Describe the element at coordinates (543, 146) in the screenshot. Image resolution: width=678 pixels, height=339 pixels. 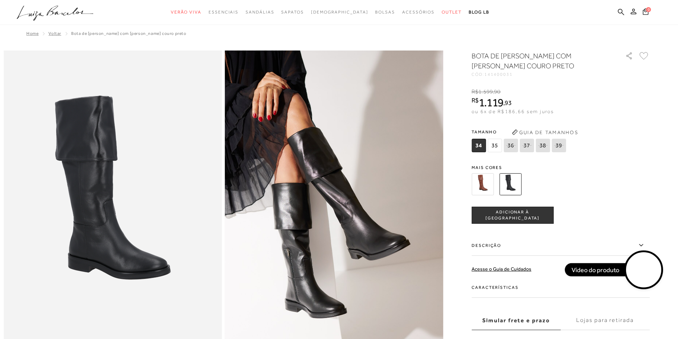
I see `span: 38` at that location.